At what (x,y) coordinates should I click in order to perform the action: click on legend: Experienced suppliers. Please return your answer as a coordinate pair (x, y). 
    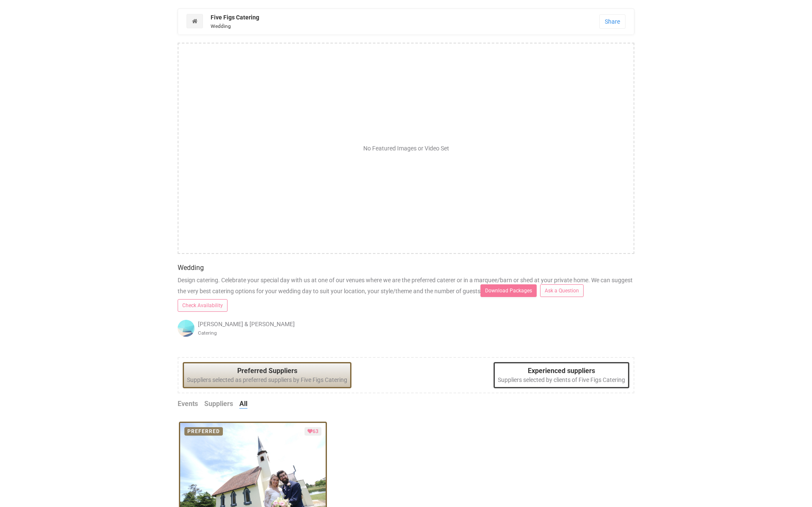
    Looking at the image, I should click on (561, 371).